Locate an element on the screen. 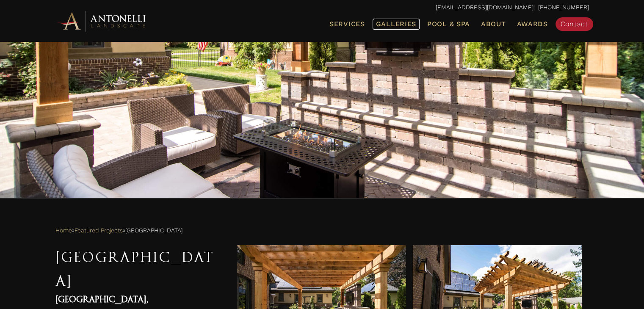 The height and width of the screenshot is (309, 644). a: Awards is located at coordinates (532, 24).